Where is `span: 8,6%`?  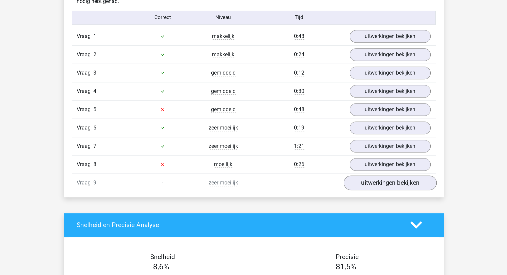
span: 8,6% is located at coordinates (161, 267).